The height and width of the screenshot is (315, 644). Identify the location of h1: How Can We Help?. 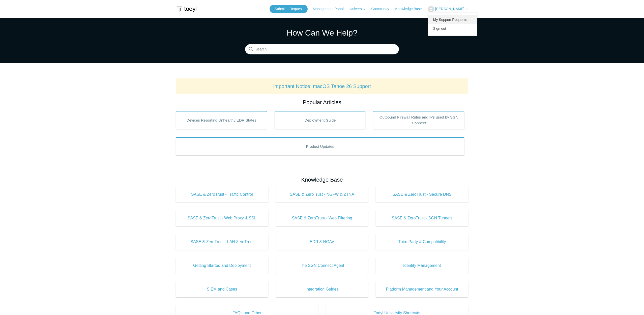
(322, 33).